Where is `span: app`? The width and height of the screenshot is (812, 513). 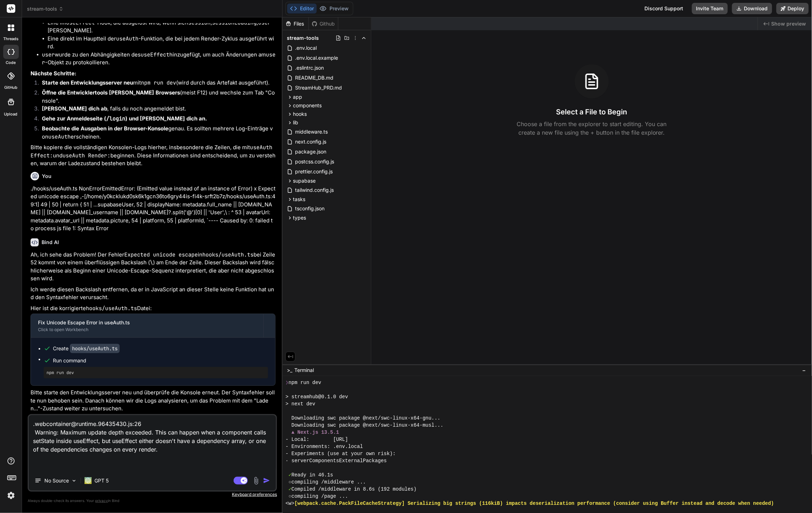
span: app is located at coordinates (297, 97).